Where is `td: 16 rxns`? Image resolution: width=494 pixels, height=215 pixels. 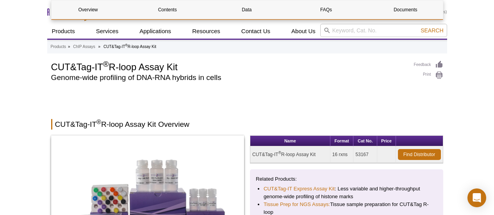
td: 16 rxns is located at coordinates (342, 155).